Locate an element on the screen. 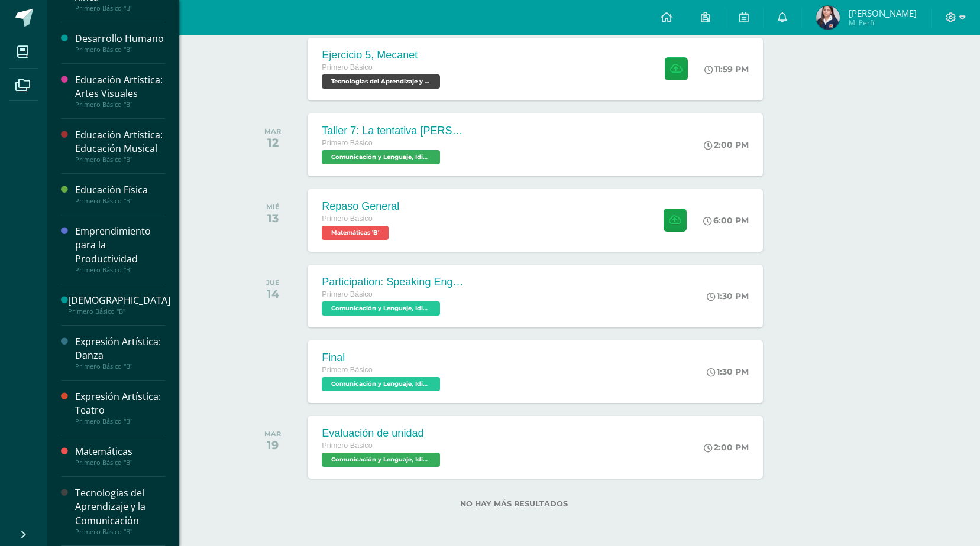 The width and height of the screenshot is (980, 546). a: MatemáticasPrimero Básico "B" is located at coordinates (120, 456).